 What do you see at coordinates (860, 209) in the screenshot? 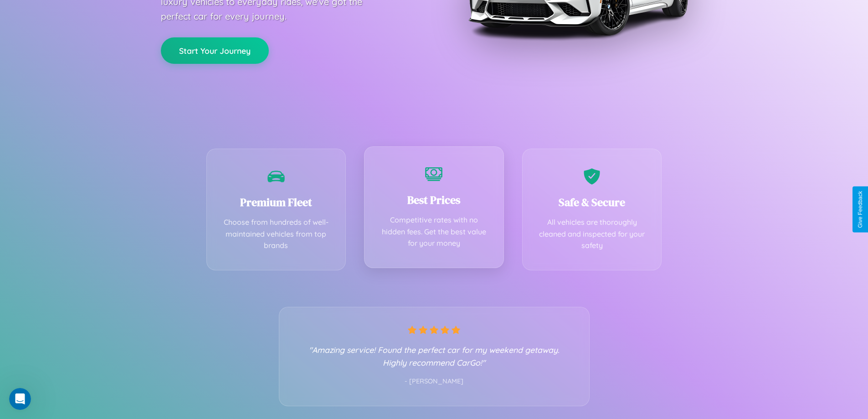
I see `div: Give Feedback` at bounding box center [860, 209].